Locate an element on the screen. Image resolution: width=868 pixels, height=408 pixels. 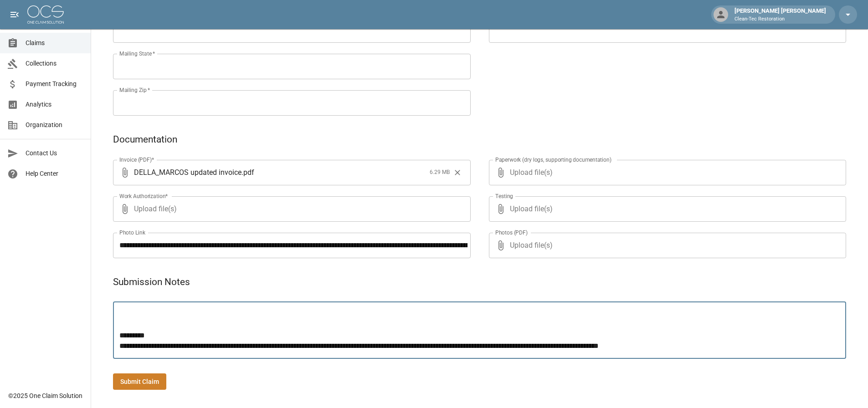
label: Photo Link is located at coordinates (132, 232).